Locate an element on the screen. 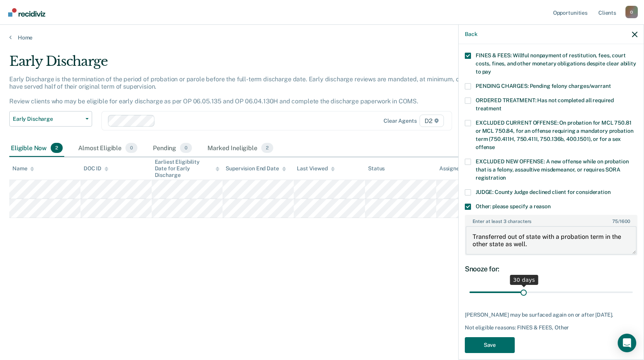 The width and height of the screenshot is (644, 360). div: Snooze for: is located at coordinates (551, 269).